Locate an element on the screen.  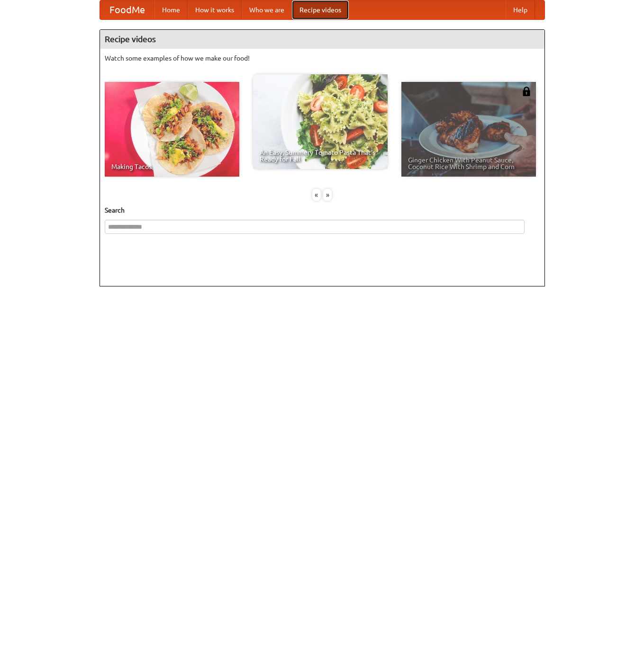
img: 483408.png is located at coordinates (526, 91).